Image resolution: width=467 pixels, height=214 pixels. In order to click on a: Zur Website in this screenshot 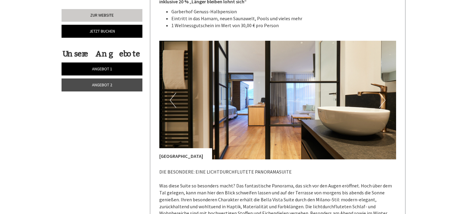, I will do `click(102, 15)`.